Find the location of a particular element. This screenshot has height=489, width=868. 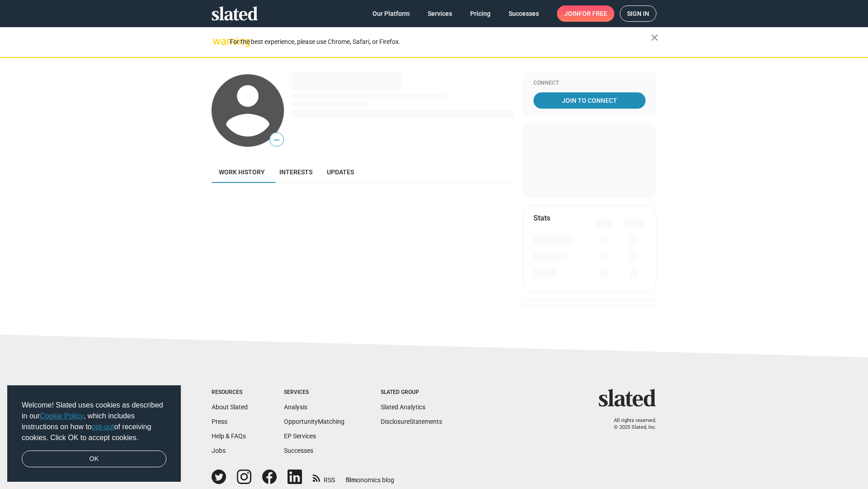

a: Slated Analytics is located at coordinates (402, 407).